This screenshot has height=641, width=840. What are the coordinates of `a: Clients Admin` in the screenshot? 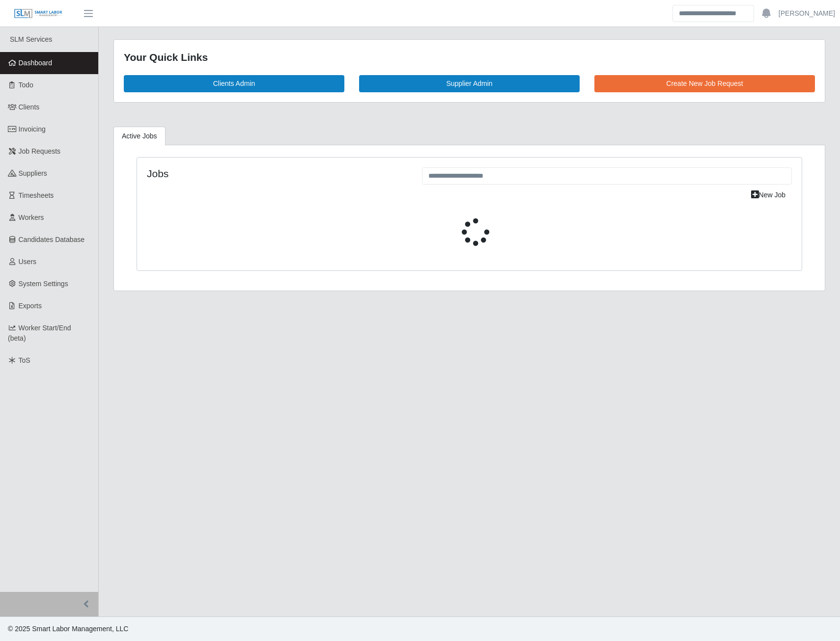 It's located at (234, 84).